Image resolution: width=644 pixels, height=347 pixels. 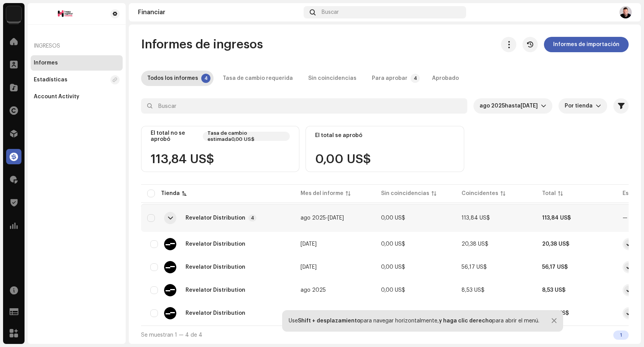 I want to click on div: Mes del informe, so click(x=322, y=193).